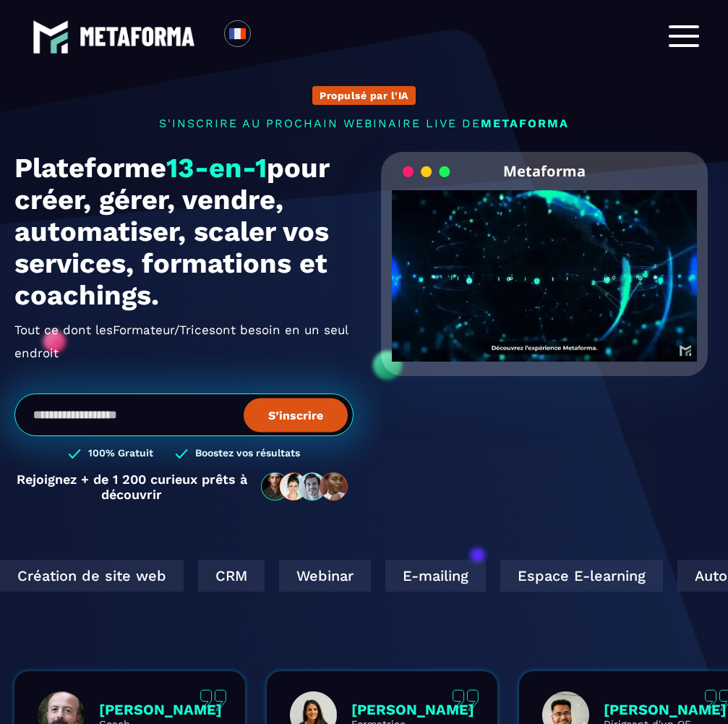 This screenshot has width=728, height=724. Describe the element at coordinates (164, 330) in the screenshot. I see `span: Formateur/Trices` at that location.